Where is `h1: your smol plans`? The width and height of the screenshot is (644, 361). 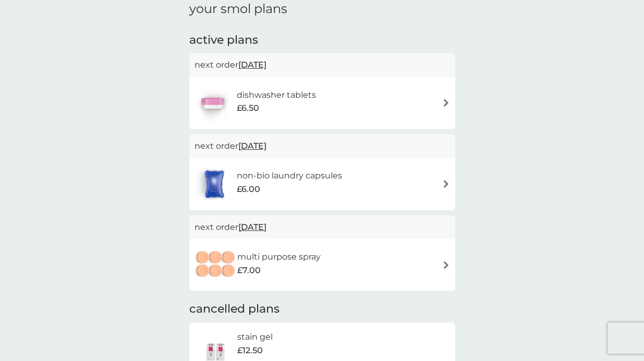
h1: your smol plans is located at coordinates (322, 9).